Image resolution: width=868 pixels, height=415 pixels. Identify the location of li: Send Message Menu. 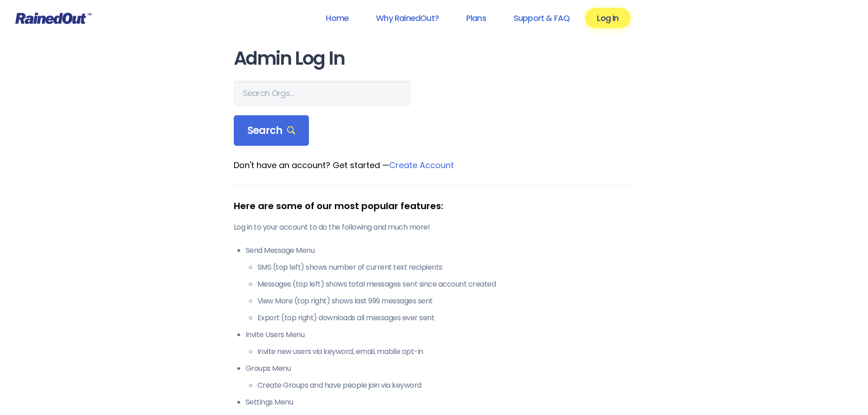
(440, 284).